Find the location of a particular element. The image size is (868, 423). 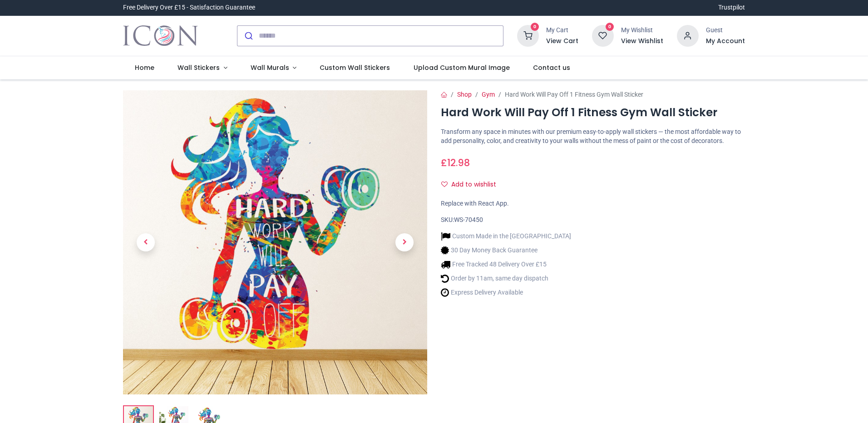

li: 30 Day Money Back Guarantee is located at coordinates (506, 250).